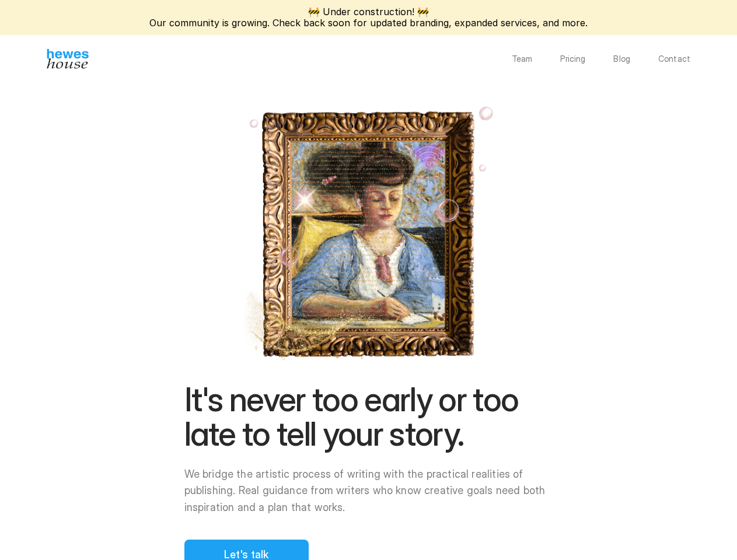  I want to click on p: We bridge the artistic process of writing with the practical realities of publishing. Real guidan..., so click(369, 491).